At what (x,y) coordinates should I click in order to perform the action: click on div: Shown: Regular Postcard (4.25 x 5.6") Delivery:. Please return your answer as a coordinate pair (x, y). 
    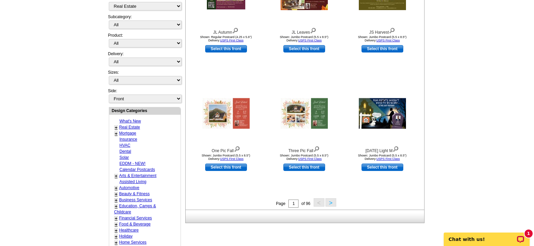
    Looking at the image, I should click on (226, 39).